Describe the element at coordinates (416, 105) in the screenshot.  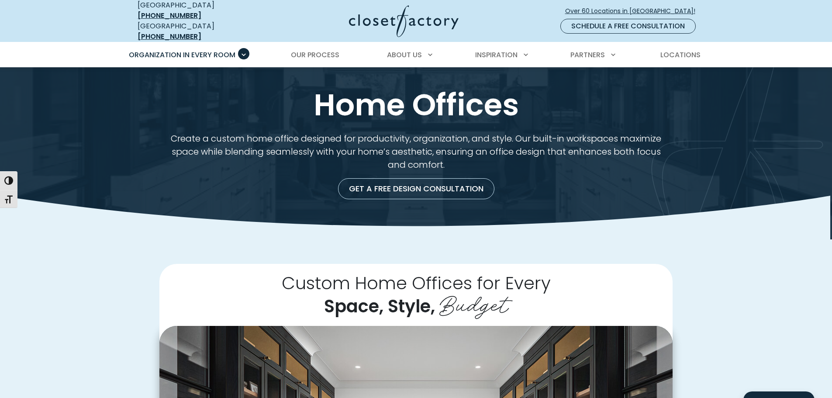
I see `h1: Home Offices` at that location.